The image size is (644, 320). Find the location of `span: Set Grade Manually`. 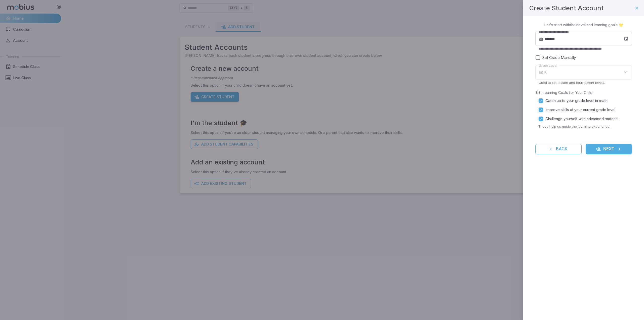

span: Set Grade Manually is located at coordinates (560, 58).